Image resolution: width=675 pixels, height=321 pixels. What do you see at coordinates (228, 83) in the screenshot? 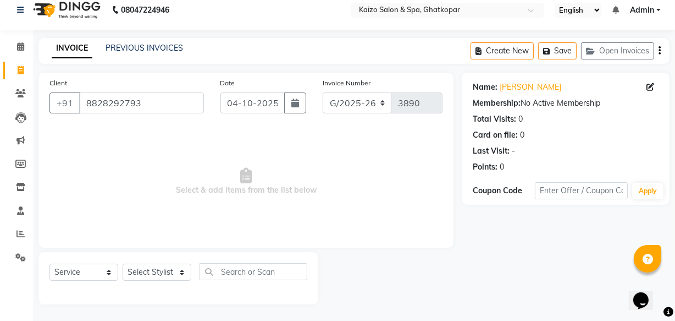
I see `label: Date` at bounding box center [228, 83].